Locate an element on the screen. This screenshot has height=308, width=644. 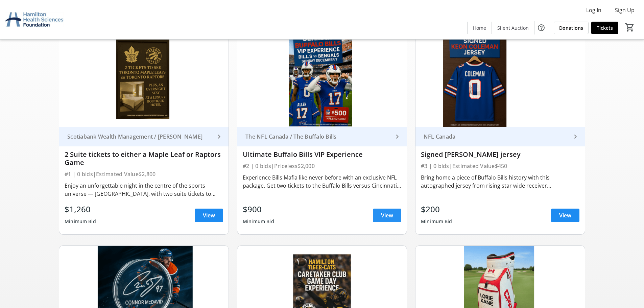
button: Sign Up is located at coordinates (625, 10).